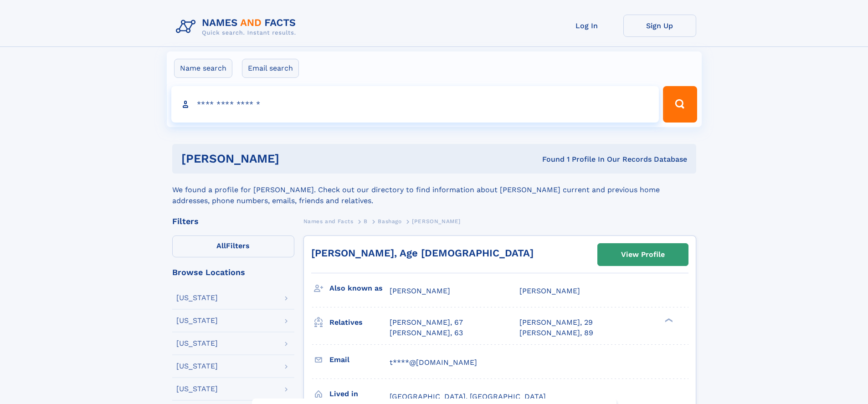  What do you see at coordinates (359, 360) in the screenshot?
I see `h3: Email` at bounding box center [359, 360].